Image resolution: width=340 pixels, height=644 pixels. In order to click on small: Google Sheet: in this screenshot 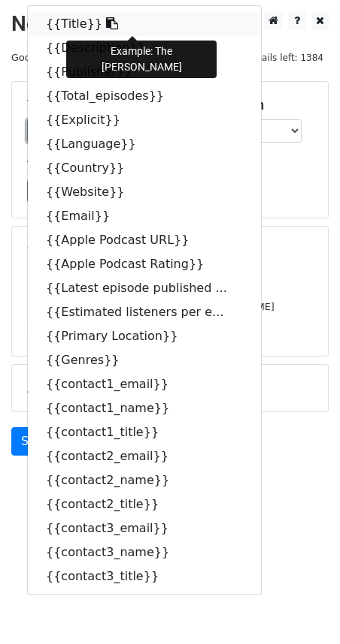, I will do `click(92, 57)`.